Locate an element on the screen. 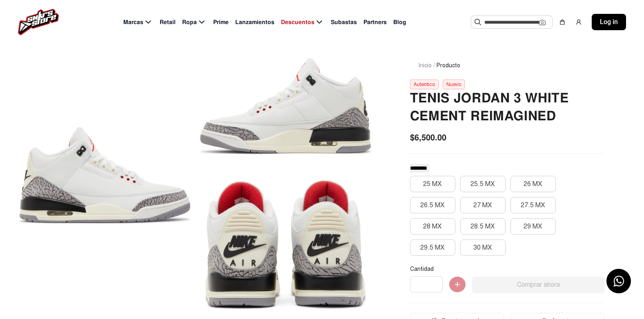 Image resolution: width=644 pixels, height=319 pixels. button: 27.5 MX is located at coordinates (533, 205).